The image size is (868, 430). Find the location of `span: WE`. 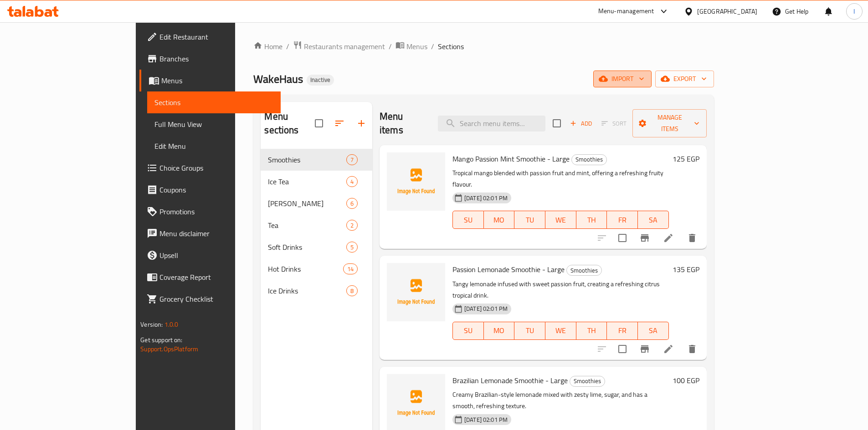

span: WE is located at coordinates (560, 220).